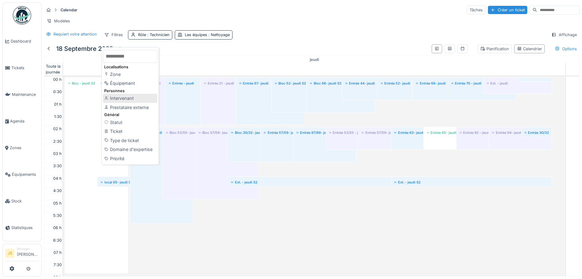 The width and height of the screenshot is (582, 279). What do you see at coordinates (537, 132) in the screenshot?
I see `div: Entrée 30/32- jeudi` at bounding box center [537, 132].